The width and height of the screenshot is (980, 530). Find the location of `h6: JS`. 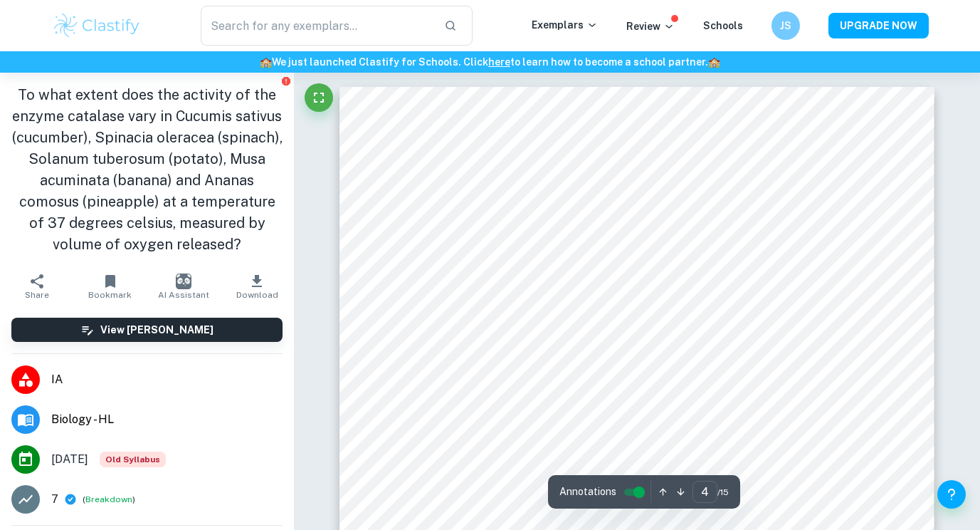

h6: JS is located at coordinates (785, 25).